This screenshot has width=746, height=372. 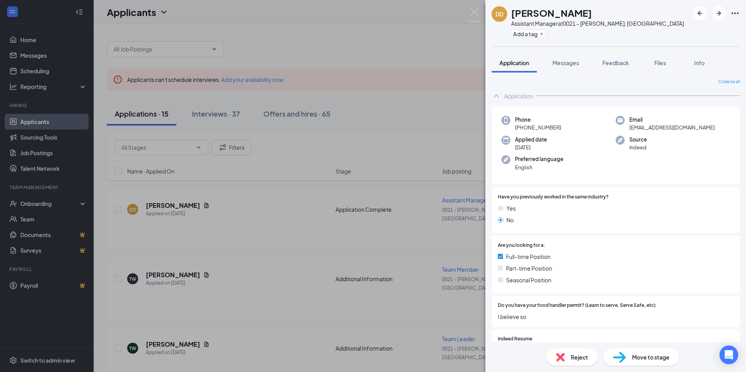 What do you see at coordinates (700, 13) in the screenshot?
I see `button: ArrowLeftNew` at bounding box center [700, 13].